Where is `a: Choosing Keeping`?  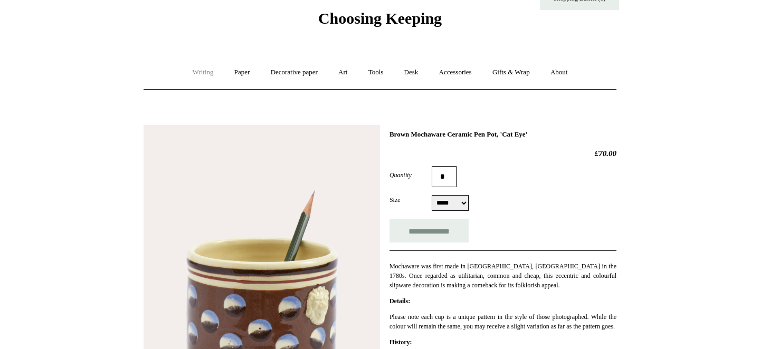
a: Choosing Keeping is located at coordinates (380, 22).